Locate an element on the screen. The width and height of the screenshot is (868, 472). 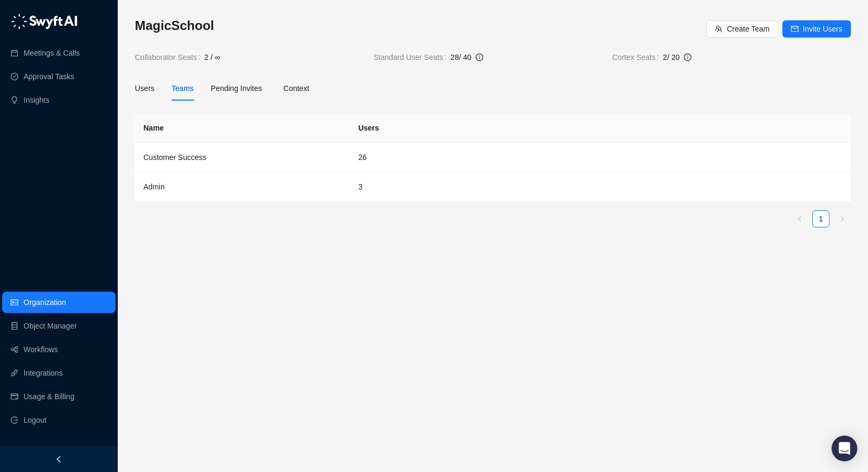
span: logout is located at coordinates (14, 420).